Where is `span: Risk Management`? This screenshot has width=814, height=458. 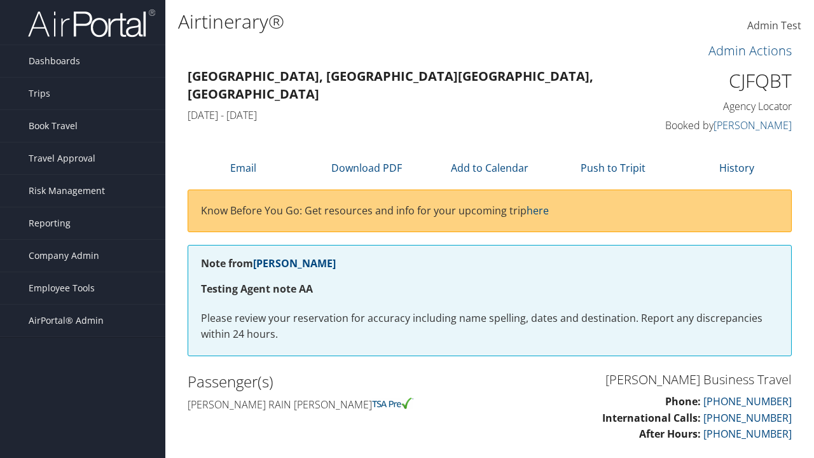
span: Risk Management is located at coordinates (67, 191).